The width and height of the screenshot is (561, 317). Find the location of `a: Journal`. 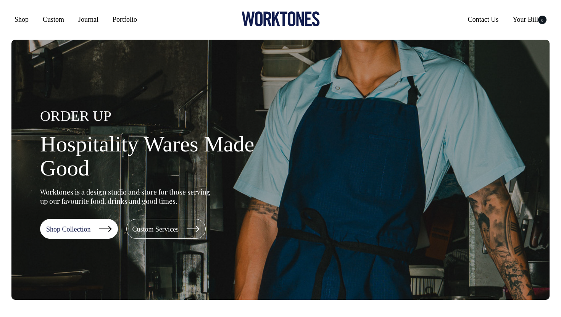

a: Journal is located at coordinates (88, 19).